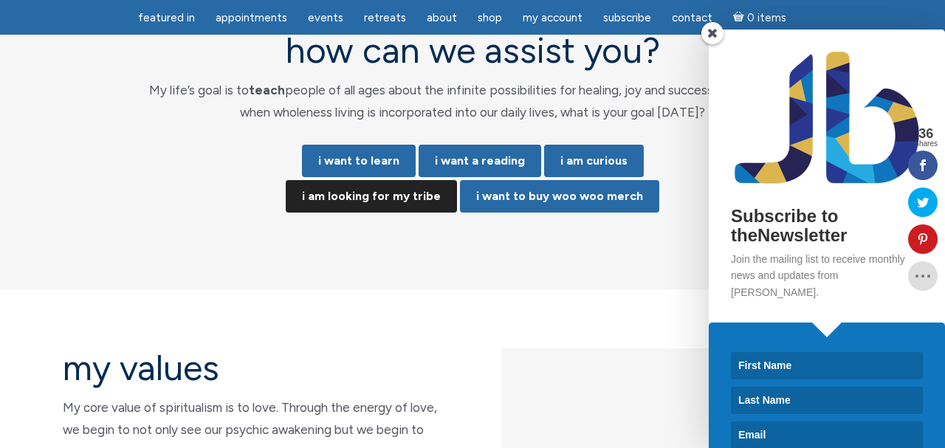 Image resolution: width=945 pixels, height=448 pixels. What do you see at coordinates (166, 18) in the screenshot?
I see `span: featured in` at bounding box center [166, 18].